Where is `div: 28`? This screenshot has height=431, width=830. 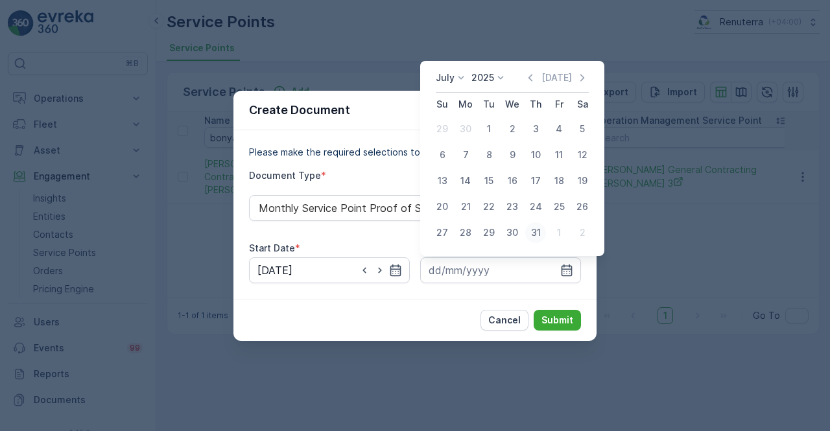
div: 28 is located at coordinates (465, 233).